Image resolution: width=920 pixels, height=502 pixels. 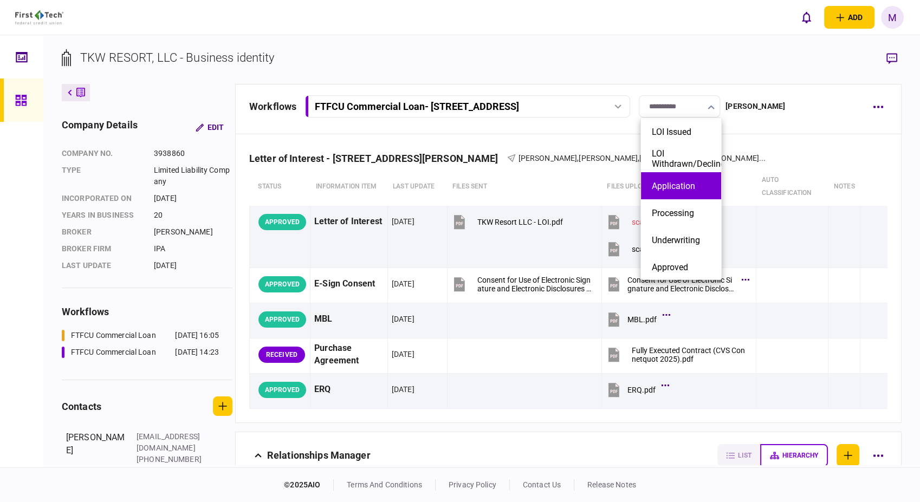 What do you see at coordinates (681, 132) in the screenshot?
I see `button: LOI Issued` at bounding box center [681, 132].